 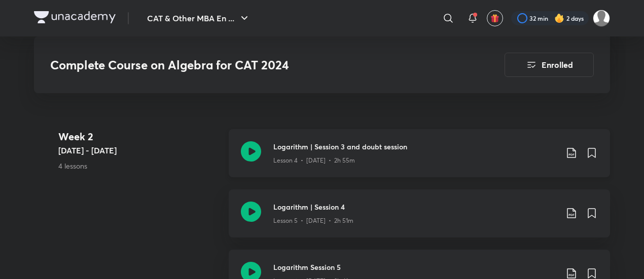 What do you see at coordinates (559, 18) in the screenshot?
I see `img: streak` at bounding box center [559, 18].